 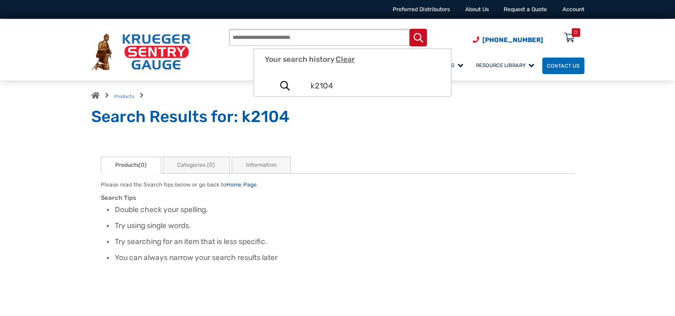 What do you see at coordinates (196, 165) in the screenshot?
I see `a: Categories (0)` at bounding box center [196, 165].